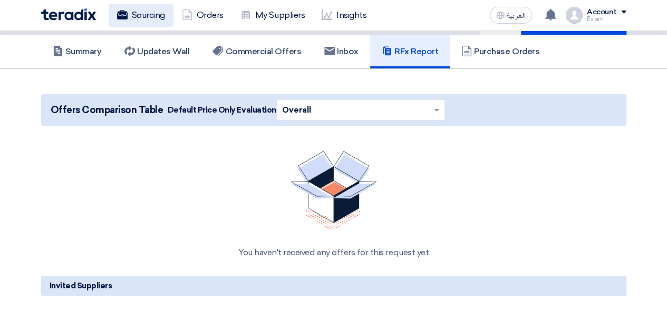 The height and width of the screenshot is (312, 667). Describe the element at coordinates (156, 52) in the screenshot. I see `a: Updates Wall` at that location.